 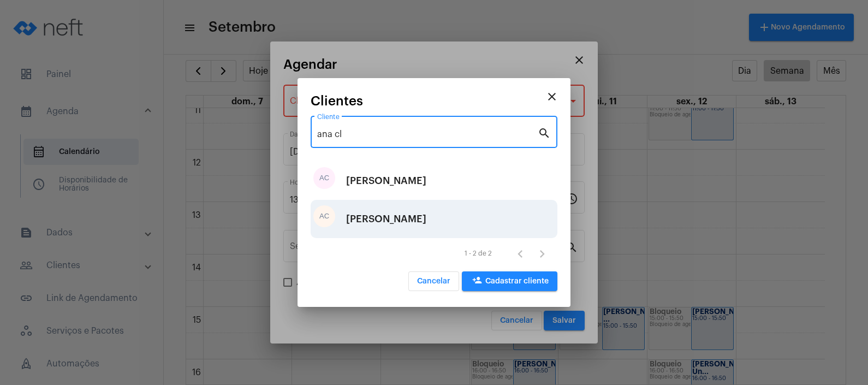 I want to click on span: Cancelar, so click(x=434, y=281).